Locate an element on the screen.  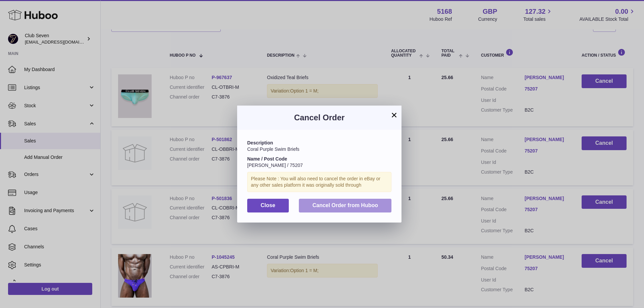
strong: Description is located at coordinates (260, 142).